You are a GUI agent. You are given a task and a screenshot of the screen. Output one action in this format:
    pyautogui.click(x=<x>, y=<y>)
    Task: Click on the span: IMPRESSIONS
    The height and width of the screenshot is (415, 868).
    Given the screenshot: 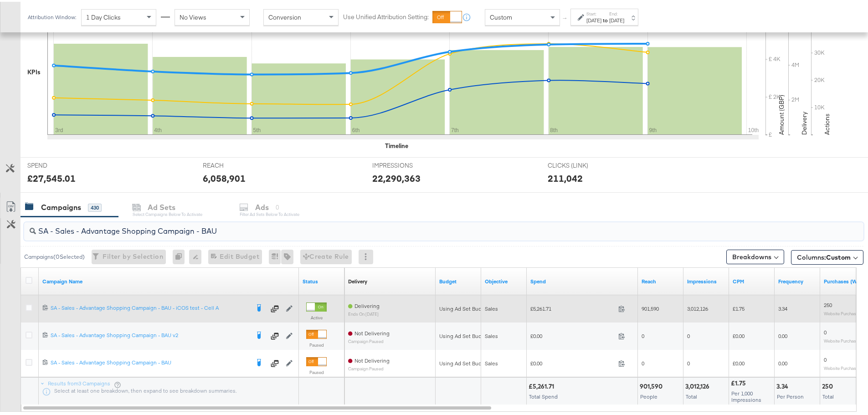 What is the action you would take?
    pyautogui.click(x=407, y=164)
    